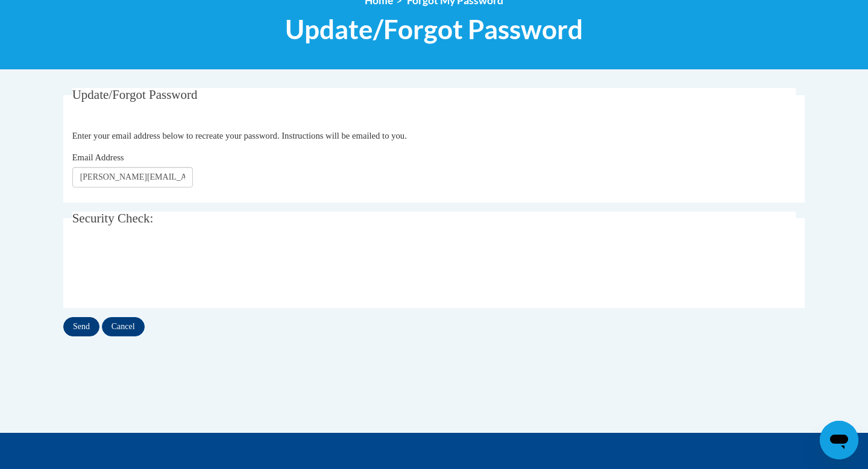 This screenshot has height=469, width=868. I want to click on input: Email, so click(133, 177).